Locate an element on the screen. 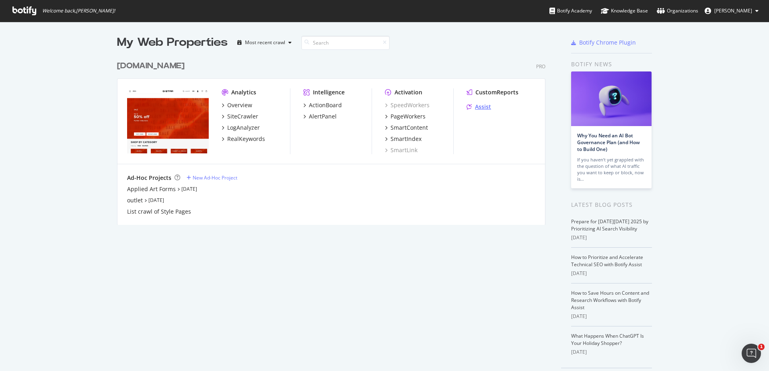  div: New Ad-Hoc Project is located at coordinates (215, 178).